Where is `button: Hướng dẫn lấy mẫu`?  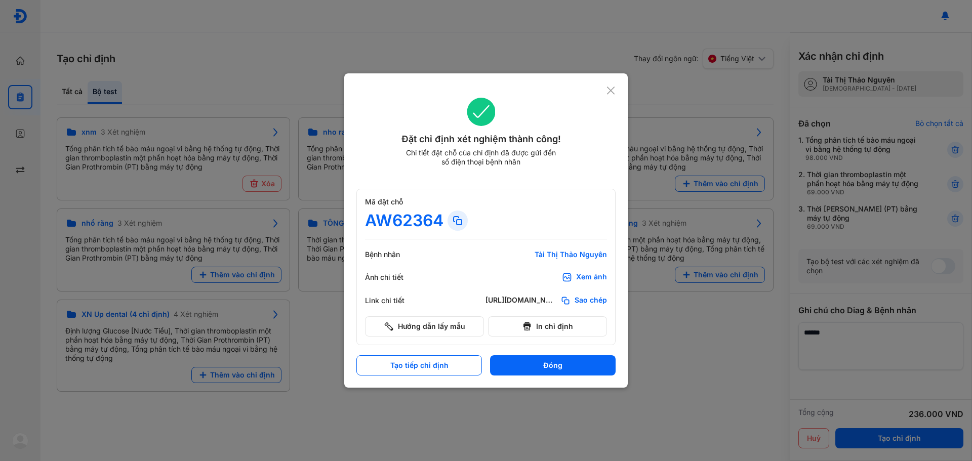
button: Hướng dẫn lấy mẫu is located at coordinates (424, 327).